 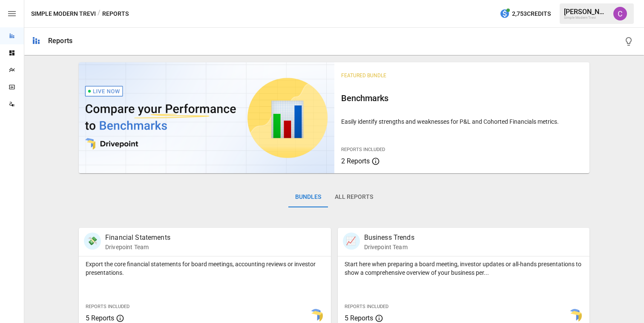 What do you see at coordinates (137, 237) in the screenshot?
I see `p: Financial Statements` at bounding box center [137, 237].